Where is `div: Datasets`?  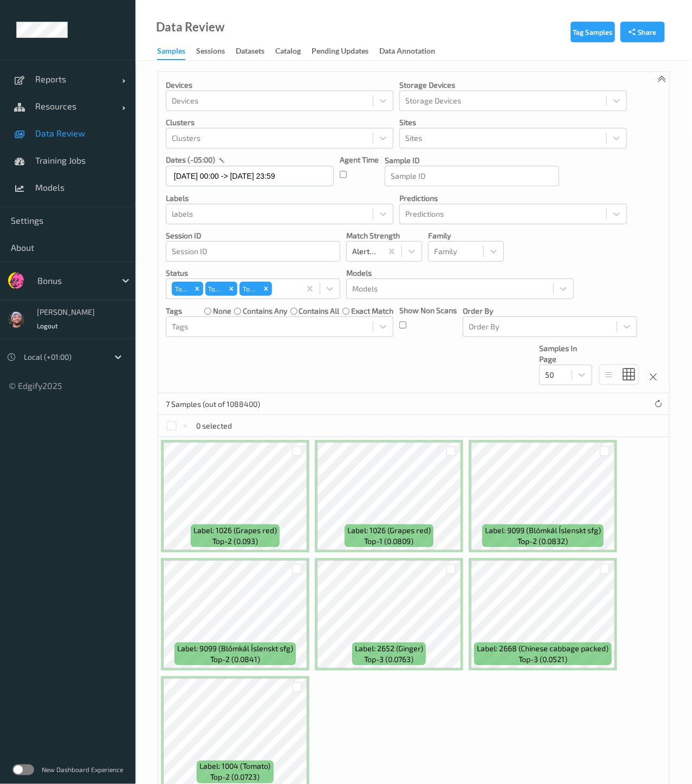
div: Datasets is located at coordinates (250, 52).